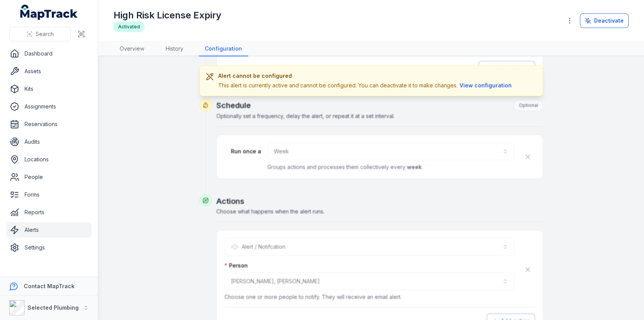  I want to click on a: Audits, so click(48, 142).